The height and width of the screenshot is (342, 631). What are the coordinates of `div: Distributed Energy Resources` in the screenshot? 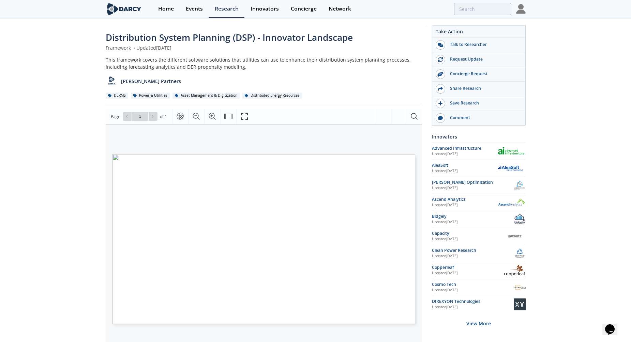 It's located at (272, 96).